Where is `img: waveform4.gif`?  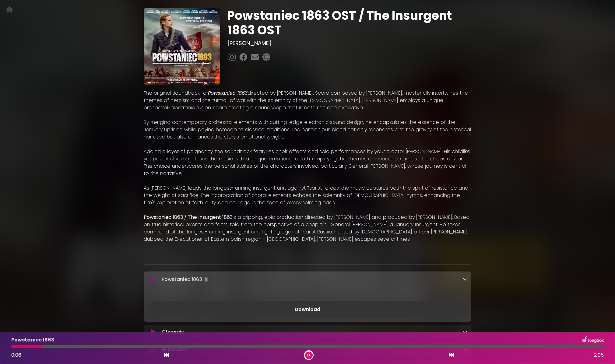 img: waveform4.gif is located at coordinates (206, 279).